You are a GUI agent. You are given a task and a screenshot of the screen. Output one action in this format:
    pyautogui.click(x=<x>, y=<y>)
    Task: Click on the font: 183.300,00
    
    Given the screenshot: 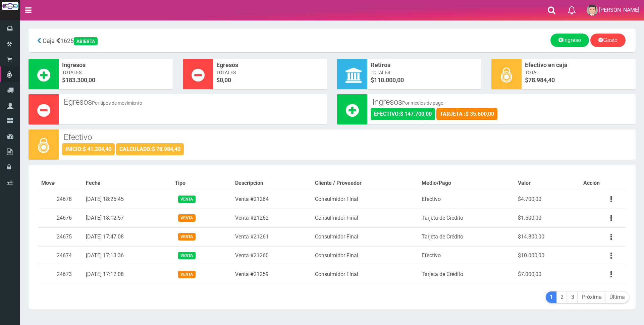 What is the action you would take?
    pyautogui.click(x=80, y=80)
    